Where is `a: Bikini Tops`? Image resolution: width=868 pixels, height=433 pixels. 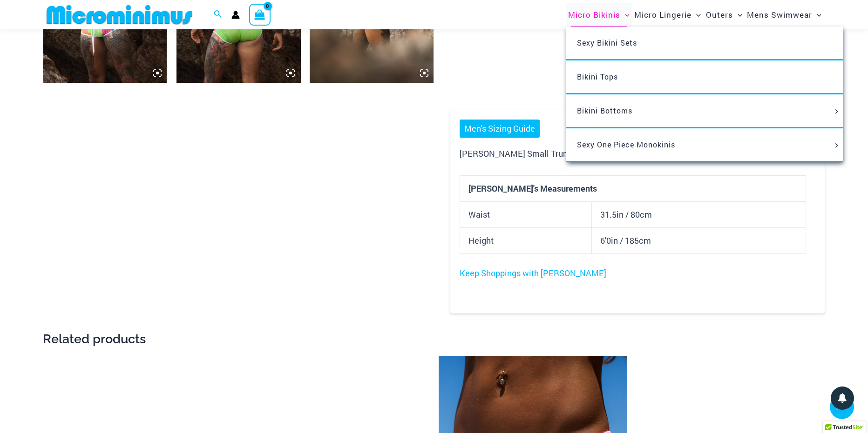
a: Bikini Tops is located at coordinates (704, 77).